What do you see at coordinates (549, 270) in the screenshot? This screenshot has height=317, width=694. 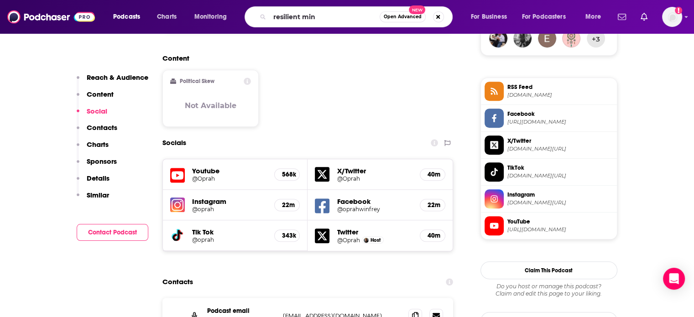 I see `button: Claim This Podcast` at bounding box center [549, 270].